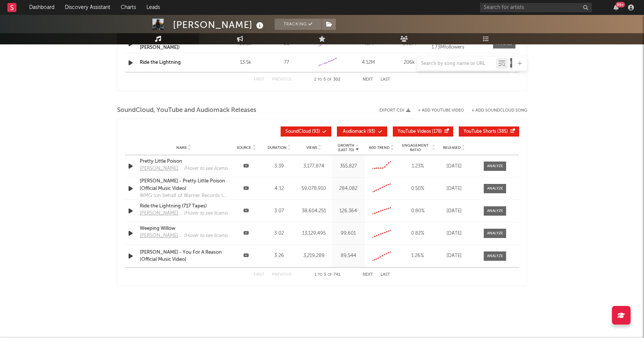 The width and height of the screenshot is (644, 338). Describe the element at coordinates (327, 275) in the screenshot. I see `div: 1 5 741` at that location.